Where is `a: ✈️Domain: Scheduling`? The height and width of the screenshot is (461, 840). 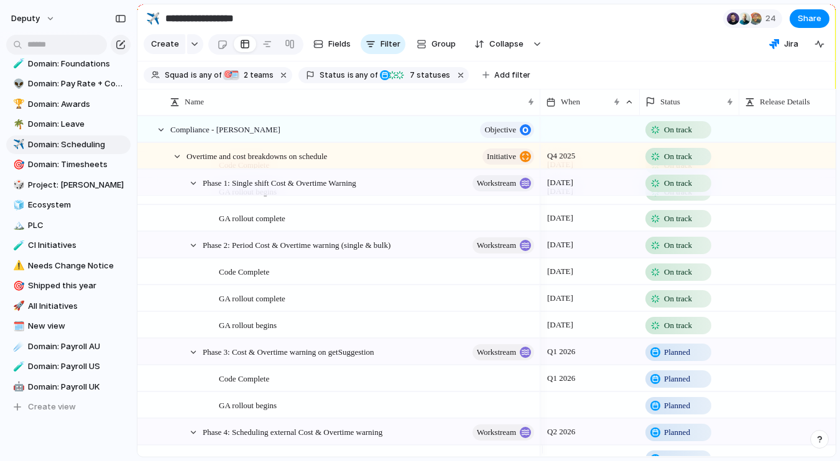
a: ✈️Domain: Scheduling is located at coordinates (68, 145).